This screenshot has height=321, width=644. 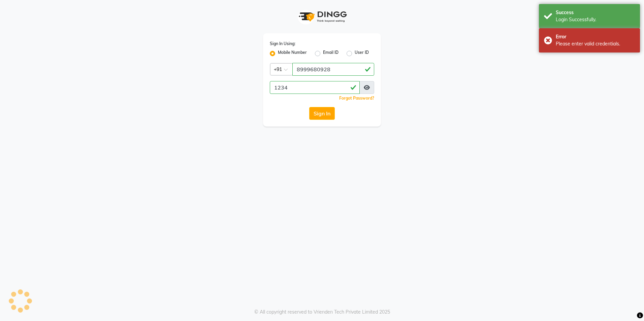 What do you see at coordinates (322, 114) in the screenshot?
I see `button: Sign In` at bounding box center [322, 114].